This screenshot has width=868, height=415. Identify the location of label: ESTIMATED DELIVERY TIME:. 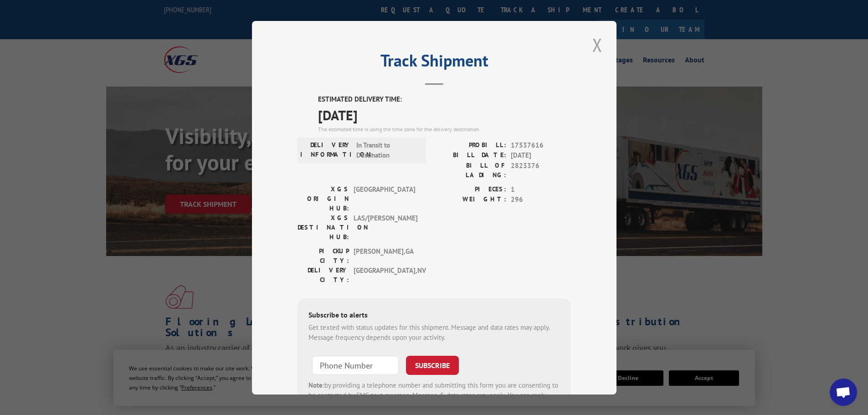
(444, 99).